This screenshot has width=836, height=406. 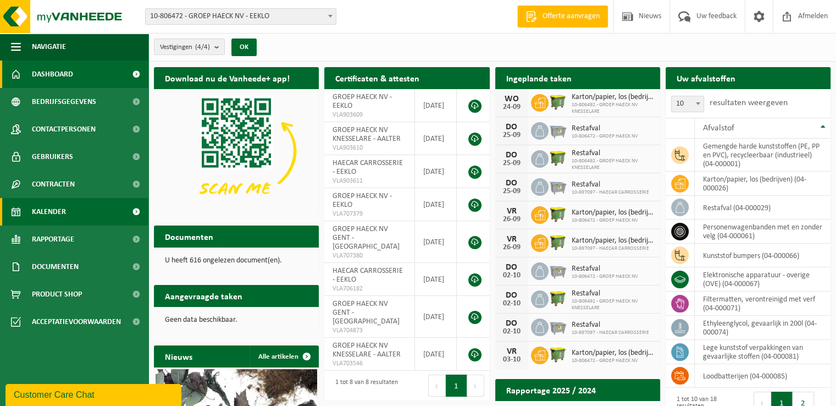 I want to click on h2: Uw afvalstoffen, so click(x=706, y=77).